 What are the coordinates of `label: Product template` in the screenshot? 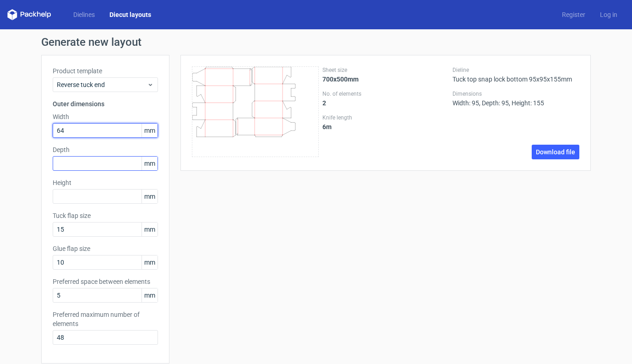 It's located at (105, 71).